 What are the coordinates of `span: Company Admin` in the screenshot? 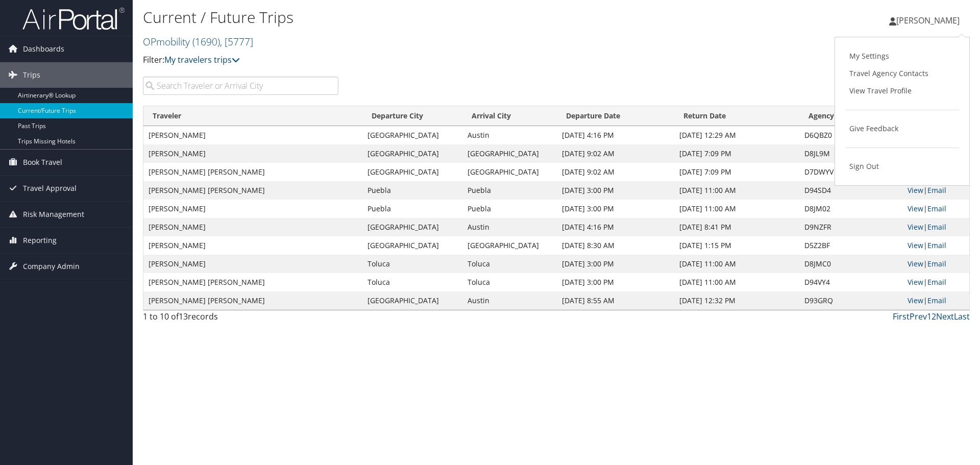 It's located at (51, 266).